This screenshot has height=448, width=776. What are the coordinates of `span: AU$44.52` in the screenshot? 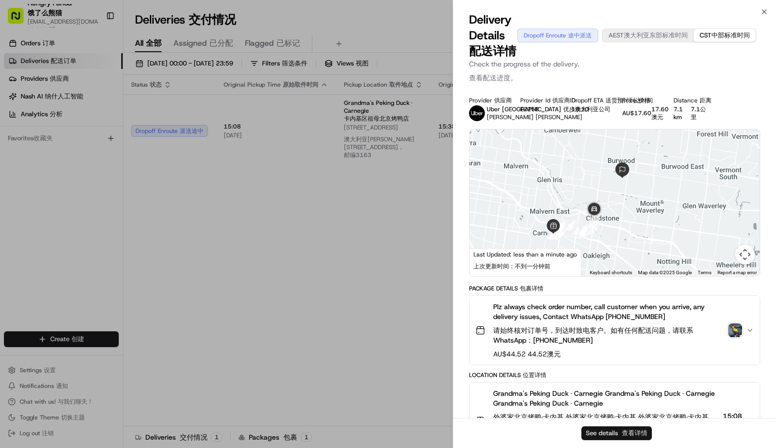 It's located at (609, 354).